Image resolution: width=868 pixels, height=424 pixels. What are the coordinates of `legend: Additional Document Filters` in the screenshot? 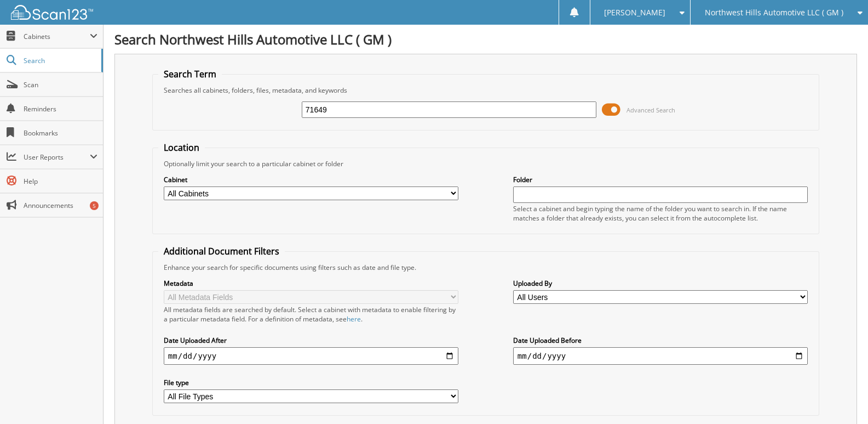 It's located at (221, 251).